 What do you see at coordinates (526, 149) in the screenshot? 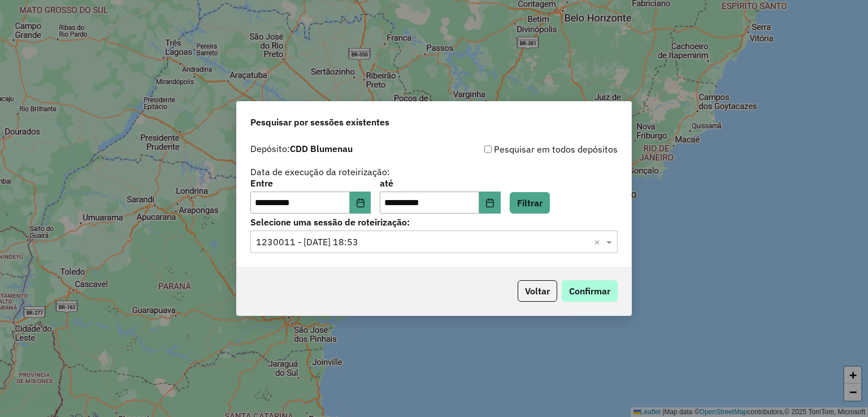
I see `div: Pesquisar em todos depósitos` at bounding box center [526, 149].